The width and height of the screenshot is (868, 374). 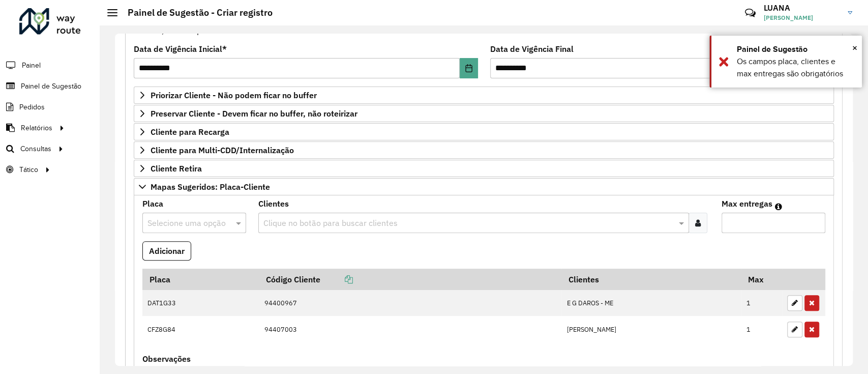 What do you see at coordinates (222, 150) in the screenshot?
I see `span: Cliente para Multi-CDD/Internalização` at bounding box center [222, 150].